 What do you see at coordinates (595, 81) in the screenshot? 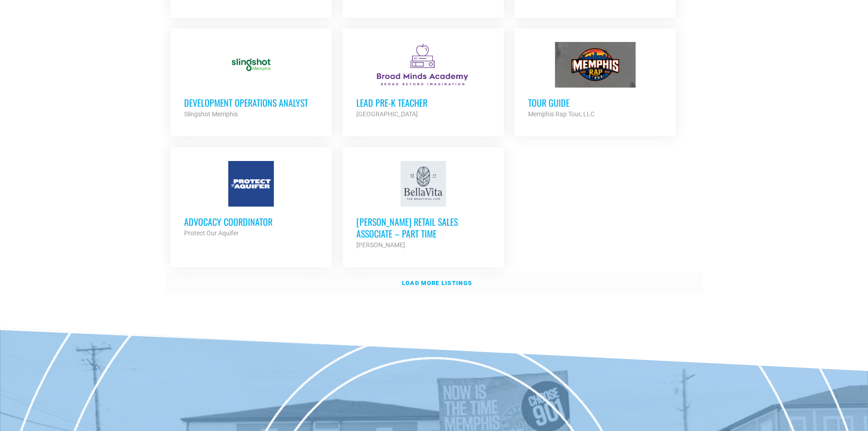
I see `a: Tour Guide Memphis Rap Tour, LLC` at bounding box center [595, 81].